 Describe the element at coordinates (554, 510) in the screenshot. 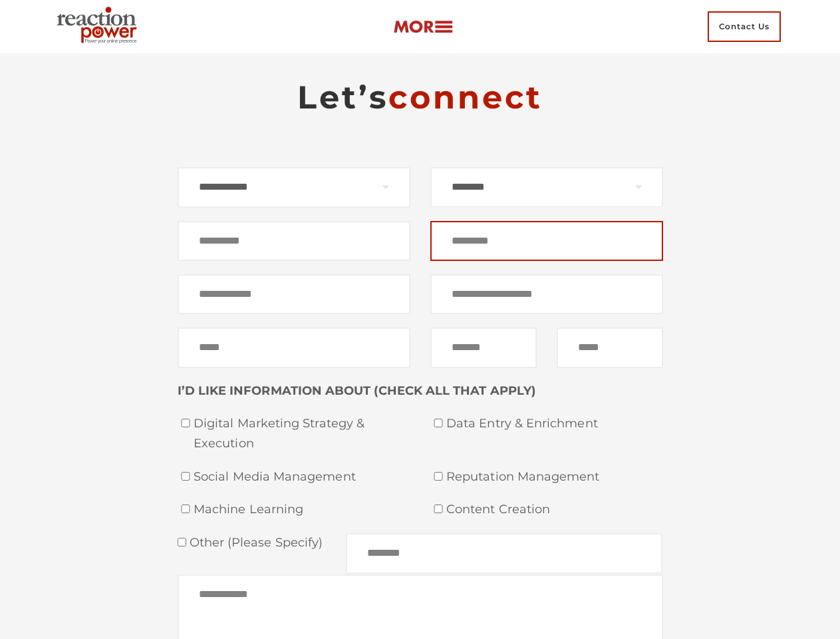

I see `span: Content Creation` at that location.